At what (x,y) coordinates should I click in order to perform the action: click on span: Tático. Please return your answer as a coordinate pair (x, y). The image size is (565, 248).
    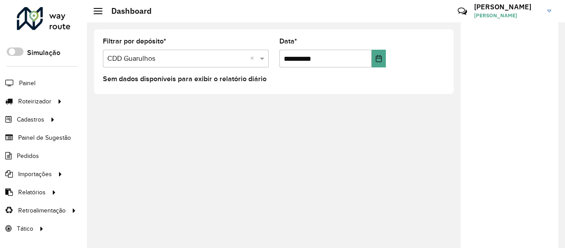
    Looking at the image, I should click on (25, 228).